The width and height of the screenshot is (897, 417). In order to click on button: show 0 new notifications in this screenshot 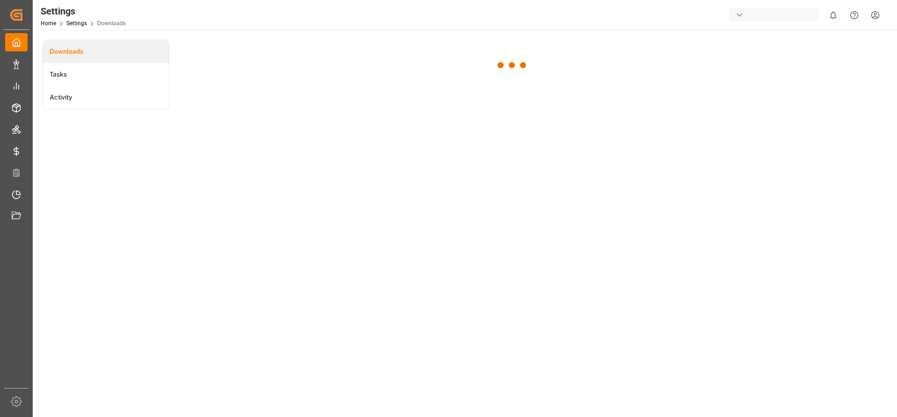, I will do `click(833, 15)`.